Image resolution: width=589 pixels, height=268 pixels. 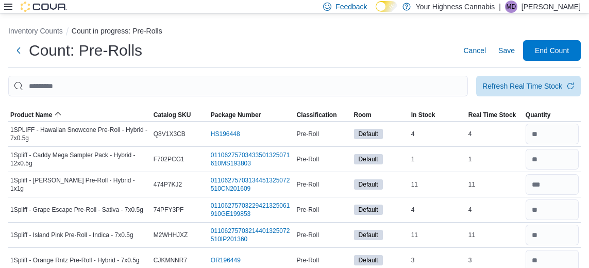 I want to click on button: Inventory Counts, so click(x=36, y=31).